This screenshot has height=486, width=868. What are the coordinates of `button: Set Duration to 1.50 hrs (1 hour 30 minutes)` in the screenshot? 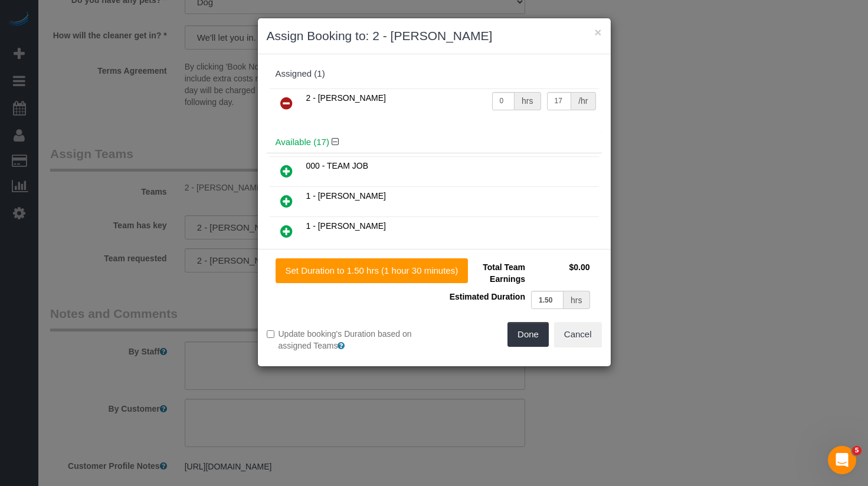 It's located at (372, 270).